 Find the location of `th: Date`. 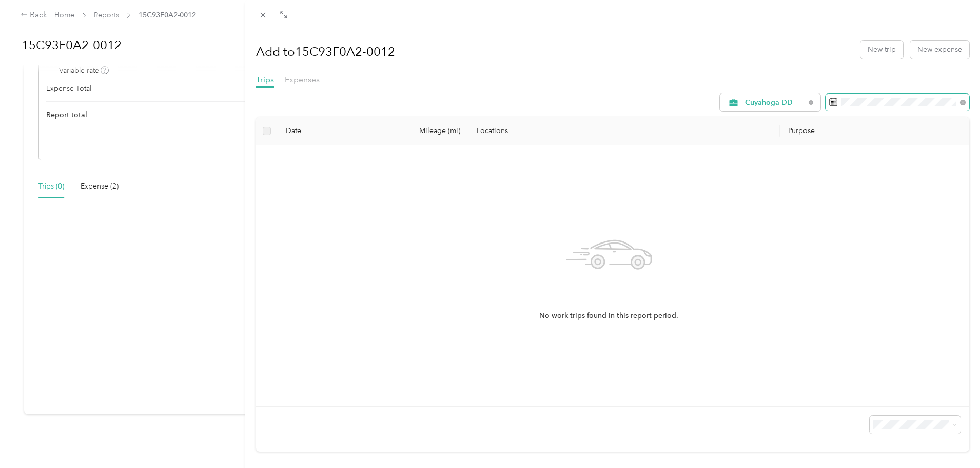

th: Date is located at coordinates (328, 131).